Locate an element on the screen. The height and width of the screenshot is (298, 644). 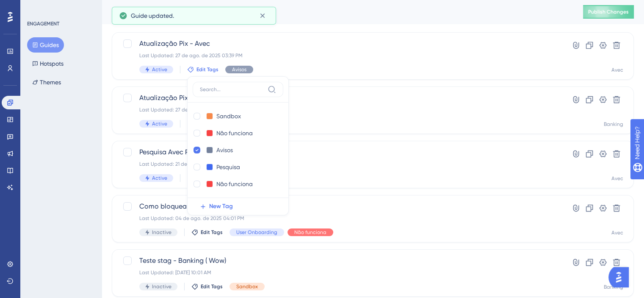
div: Guides is located at coordinates (337, 12).